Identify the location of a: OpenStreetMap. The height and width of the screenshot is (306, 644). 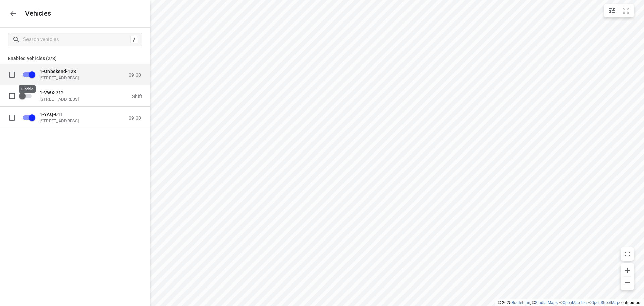
(605, 303).